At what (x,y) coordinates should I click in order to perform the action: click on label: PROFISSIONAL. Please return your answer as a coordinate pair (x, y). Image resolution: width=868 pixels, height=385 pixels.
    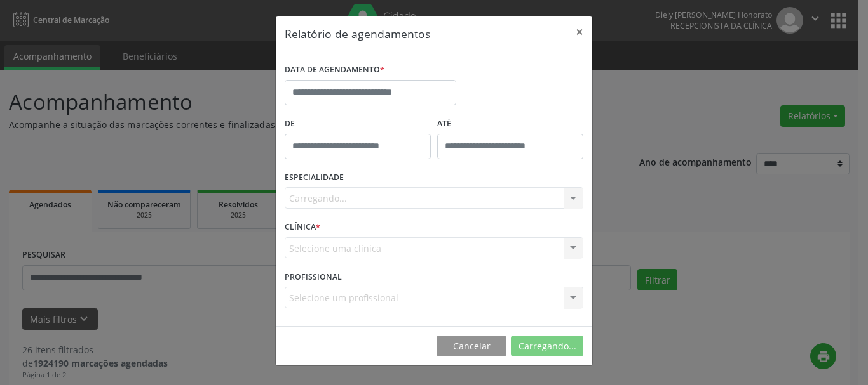
    Looking at the image, I should click on (313, 276).